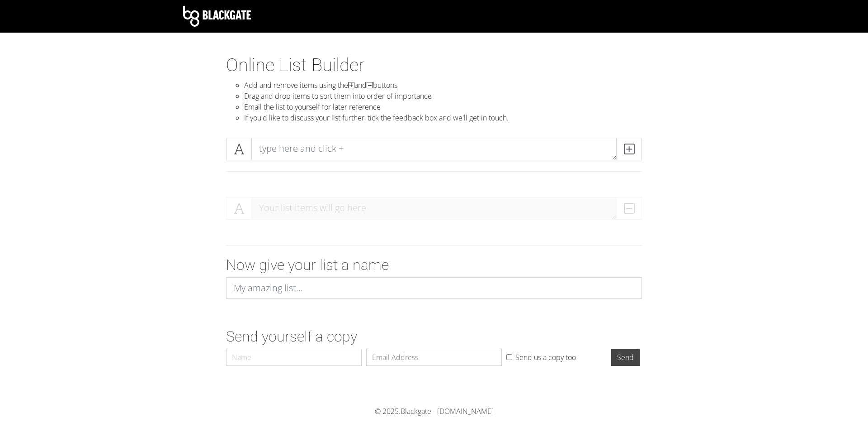 This screenshot has width=868, height=428. What do you see at coordinates (443, 107) in the screenshot?
I see `li: Email the list to yourself for later reference` at bounding box center [443, 107].